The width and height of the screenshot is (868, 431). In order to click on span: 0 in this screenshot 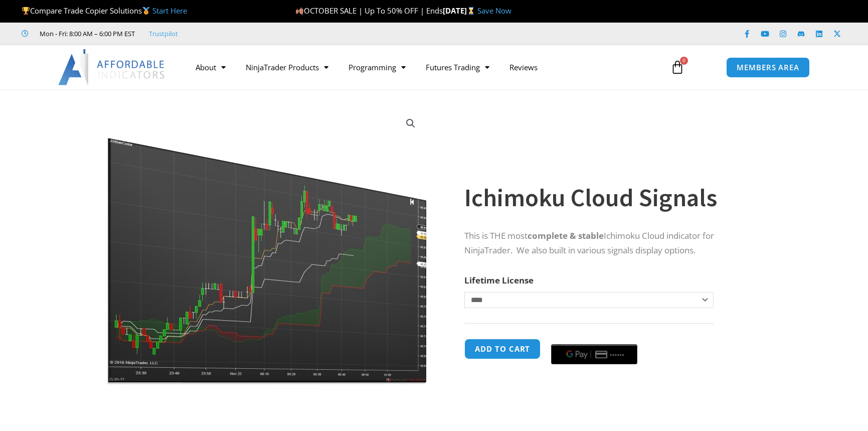, I will do `click(684, 61)`.